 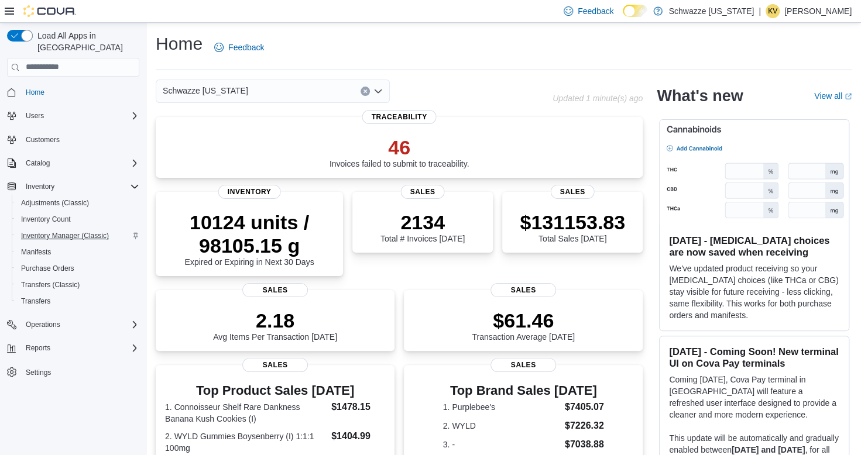 What do you see at coordinates (36, 252) in the screenshot?
I see `a: Manifests` at bounding box center [36, 252].